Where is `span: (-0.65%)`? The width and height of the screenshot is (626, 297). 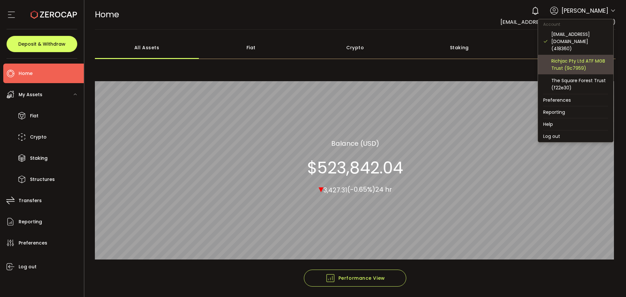 span: (-0.65%) is located at coordinates (361, 189).